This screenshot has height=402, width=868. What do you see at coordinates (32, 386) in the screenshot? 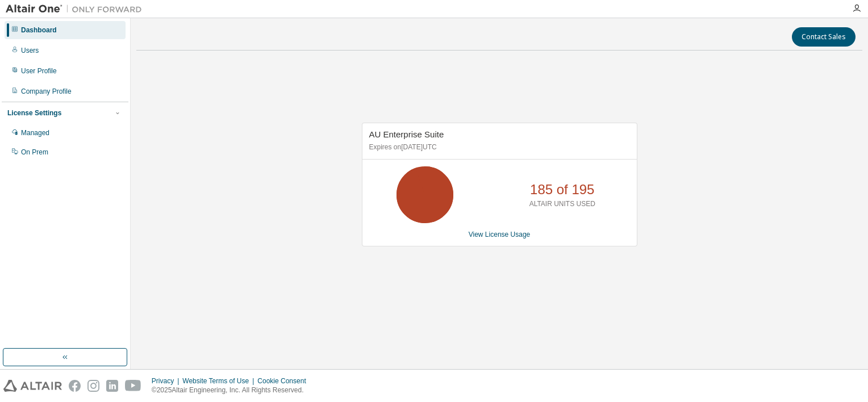
I see `img: altair_logo.svg` at bounding box center [32, 386].